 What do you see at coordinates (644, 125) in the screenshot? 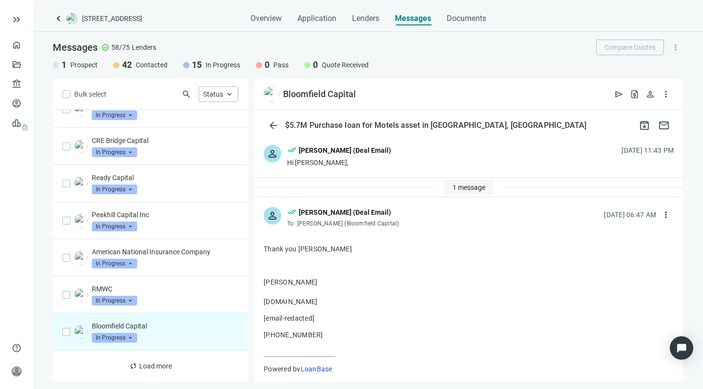
I see `span: archive` at bounding box center [644, 125].